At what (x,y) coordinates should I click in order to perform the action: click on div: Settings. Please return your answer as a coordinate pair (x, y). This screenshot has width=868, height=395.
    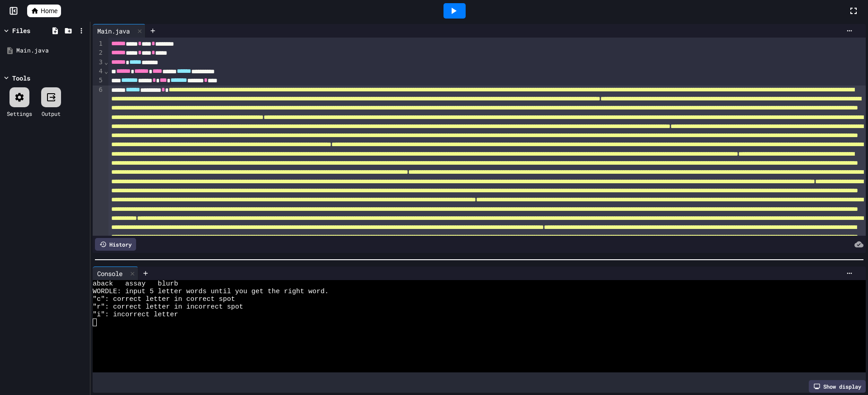
    Looking at the image, I should click on (20, 114).